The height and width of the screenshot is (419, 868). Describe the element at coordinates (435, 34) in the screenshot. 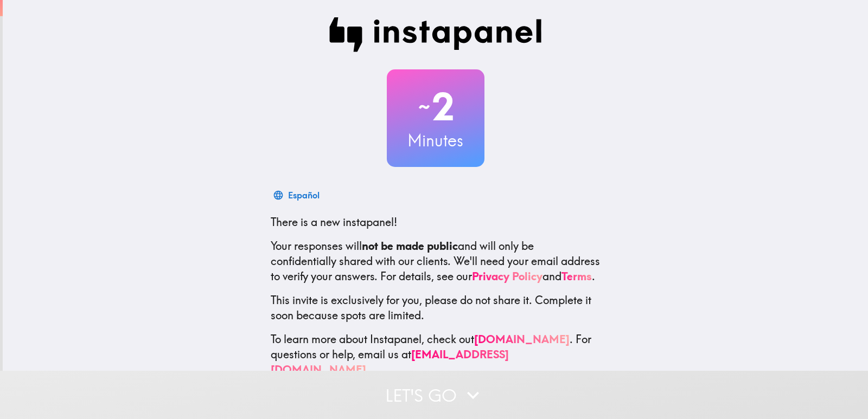

I see `img: Instapanel` at that location.